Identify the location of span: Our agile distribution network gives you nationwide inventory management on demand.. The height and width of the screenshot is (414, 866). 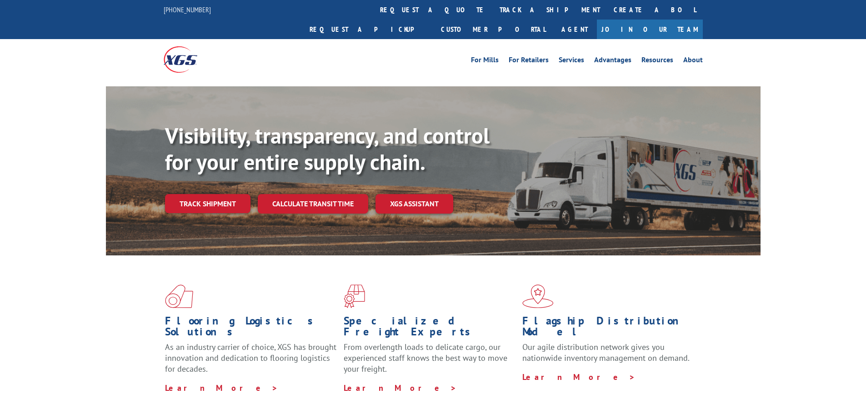
(606, 352).